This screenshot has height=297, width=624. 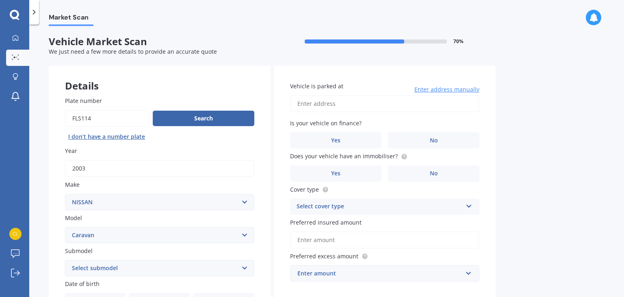 I want to click on span: Date of birth, so click(x=82, y=283).